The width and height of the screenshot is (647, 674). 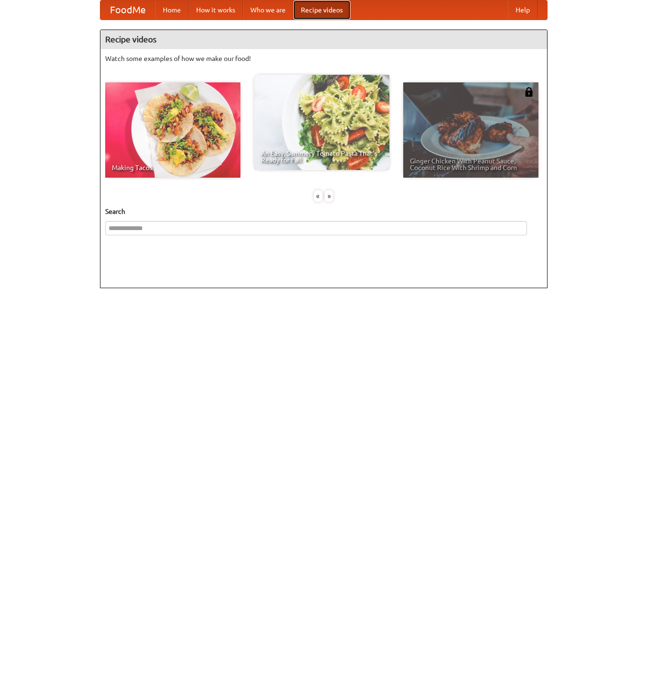 What do you see at coordinates (128, 10) in the screenshot?
I see `a: FoodMe` at bounding box center [128, 10].